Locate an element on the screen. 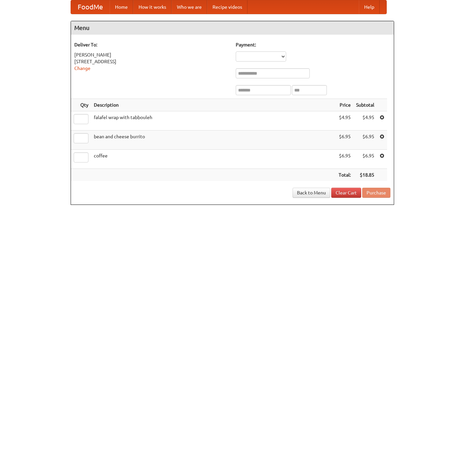  h4: Menu is located at coordinates (232, 28).